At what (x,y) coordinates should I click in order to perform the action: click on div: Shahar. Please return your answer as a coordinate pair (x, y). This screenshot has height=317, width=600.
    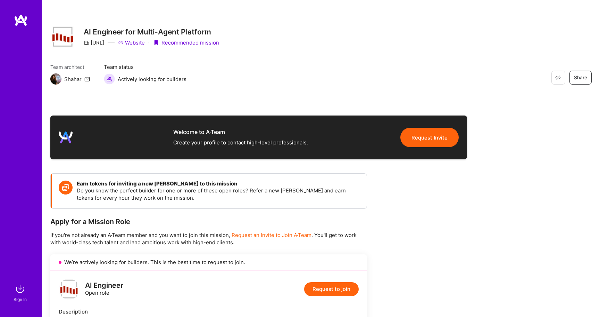
    Looking at the image, I should click on (73, 79).